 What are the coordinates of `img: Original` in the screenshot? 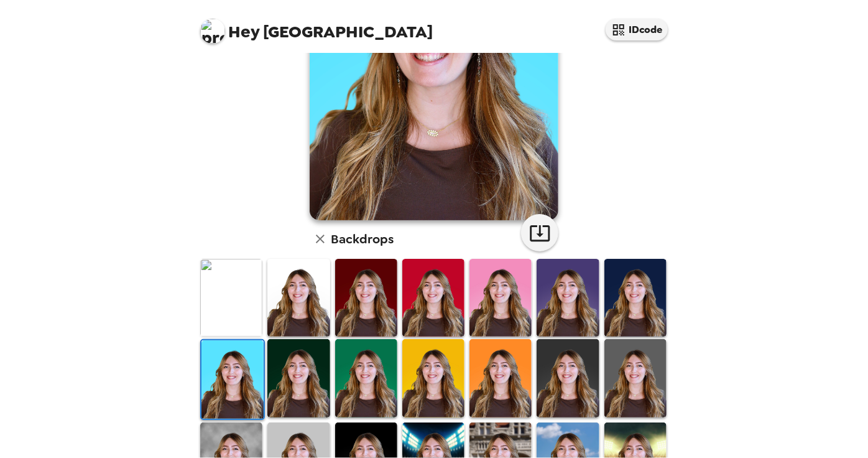 It's located at (231, 297).